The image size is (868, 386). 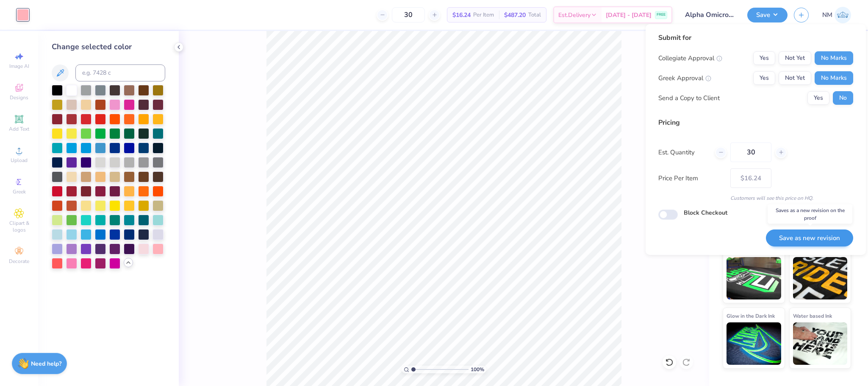 I want to click on a: NM, so click(x=836, y=15).